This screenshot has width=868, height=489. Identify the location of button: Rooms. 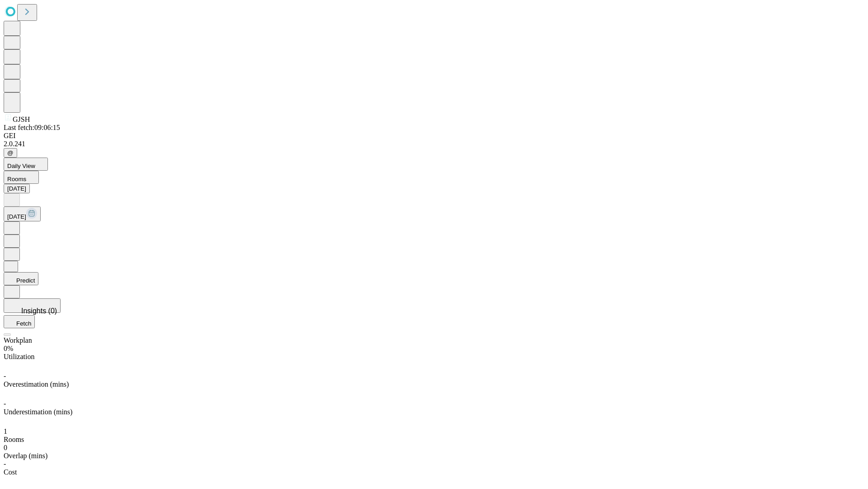
(21, 177).